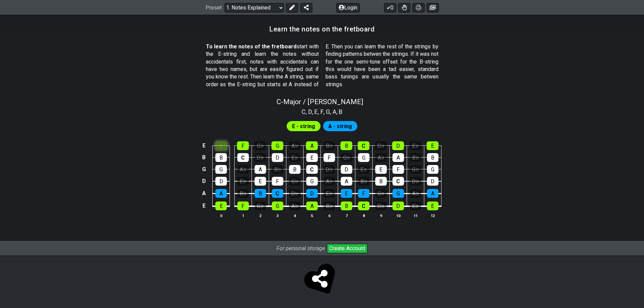 Image resolution: width=644 pixels, height=308 pixels. I want to click on th: 3, so click(277, 215).